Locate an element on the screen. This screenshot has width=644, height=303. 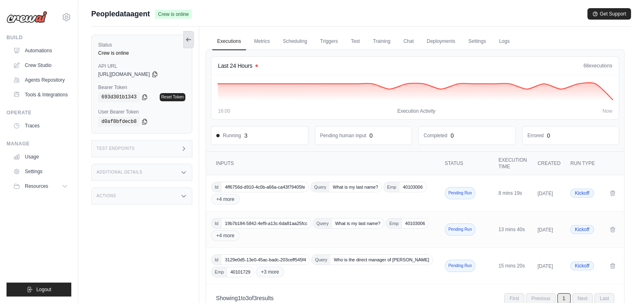
a: Triggers is located at coordinates (329, 42).